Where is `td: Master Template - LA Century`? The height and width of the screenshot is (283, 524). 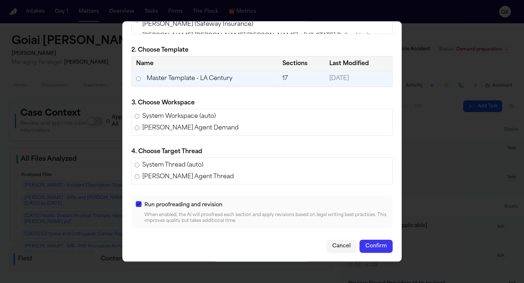
td: Master Template - LA Century is located at coordinates (205, 79).